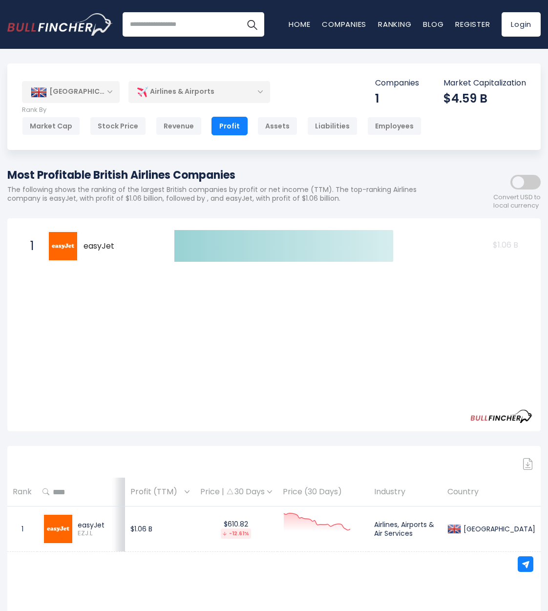 This screenshot has width=548, height=611. What do you see at coordinates (22, 529) in the screenshot?
I see `td: 1` at bounding box center [22, 529].